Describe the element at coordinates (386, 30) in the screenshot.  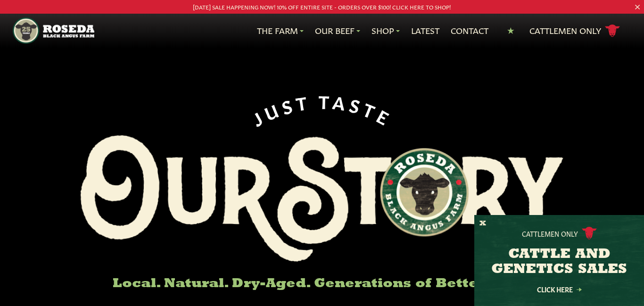
I see `a: Shop` at that location.